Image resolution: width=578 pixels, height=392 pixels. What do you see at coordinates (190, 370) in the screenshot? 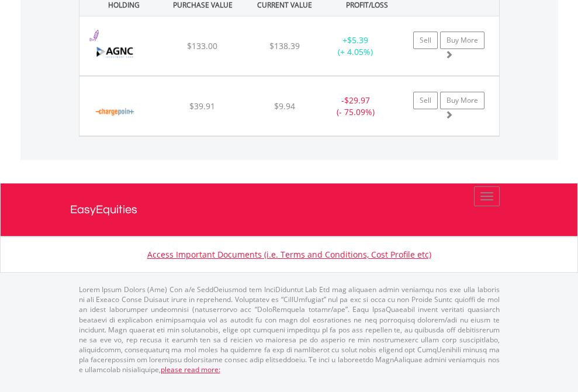
I see `a: please read more:` at bounding box center [190, 370].